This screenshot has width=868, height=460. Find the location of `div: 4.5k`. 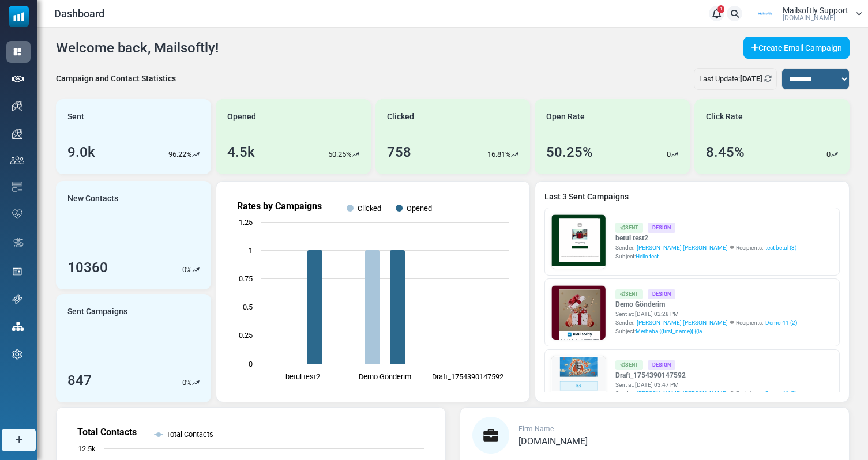

div: 4.5k is located at coordinates (241, 152).